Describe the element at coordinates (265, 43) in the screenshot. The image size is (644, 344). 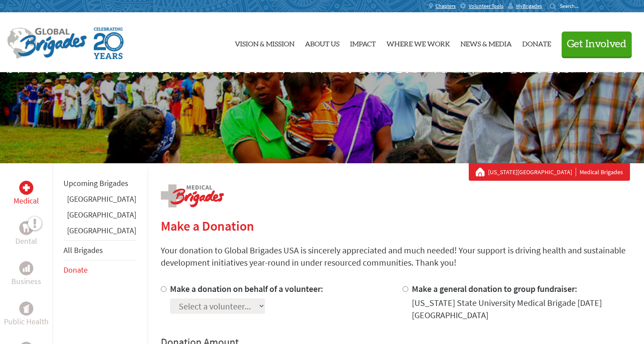
I see `a: Vision & Mission` at that location.